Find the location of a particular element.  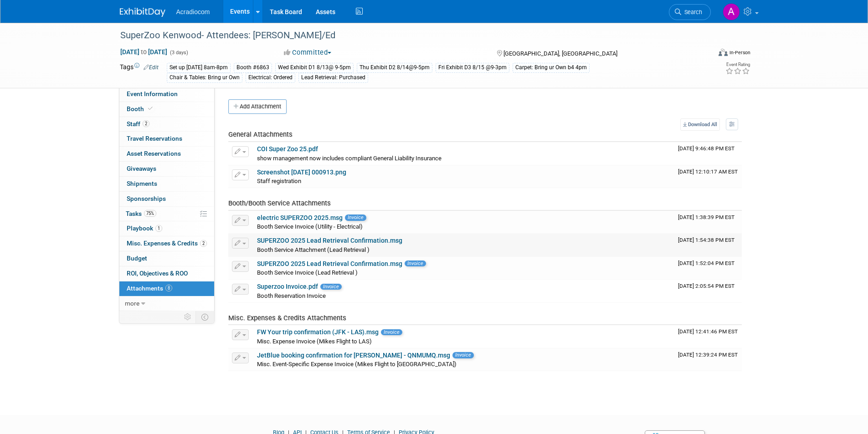

a: Booth is located at coordinates (166, 109).